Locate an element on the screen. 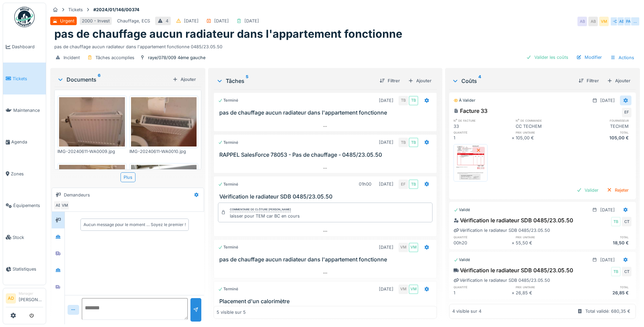  h6: fournisseur is located at coordinates (603, 120).